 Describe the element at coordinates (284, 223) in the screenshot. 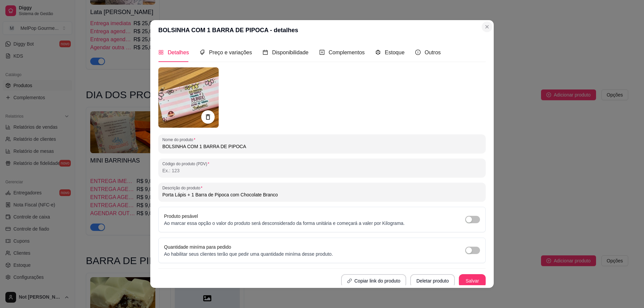

I see `p: Ao marcar essa opção o valor do produto será desconsiderado da forma unitária e começará a valer ...` at that location.